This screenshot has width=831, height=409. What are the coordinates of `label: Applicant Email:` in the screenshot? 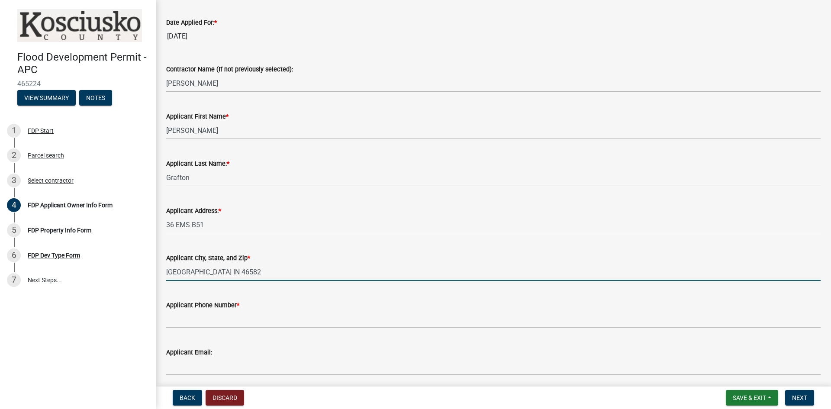 It's located at (189, 353).